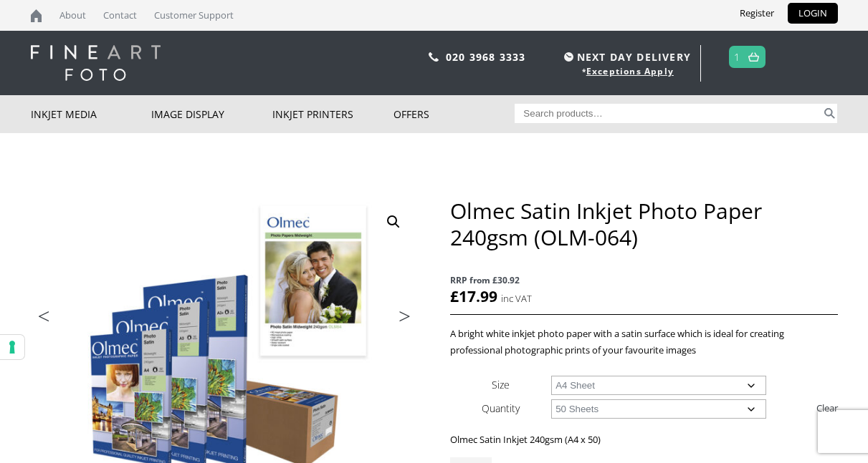 Image resolution: width=868 pixels, height=463 pixels. I want to click on p: Olmec Satin Inkjet 240gsm (A4 x 50), so click(643, 440).